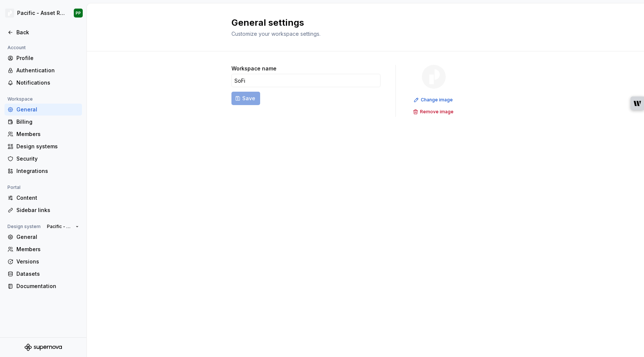 The width and height of the screenshot is (644, 357). Describe the element at coordinates (60, 227) in the screenshot. I see `span: Pacific - Asset Repository (Illustrations)` at that location.